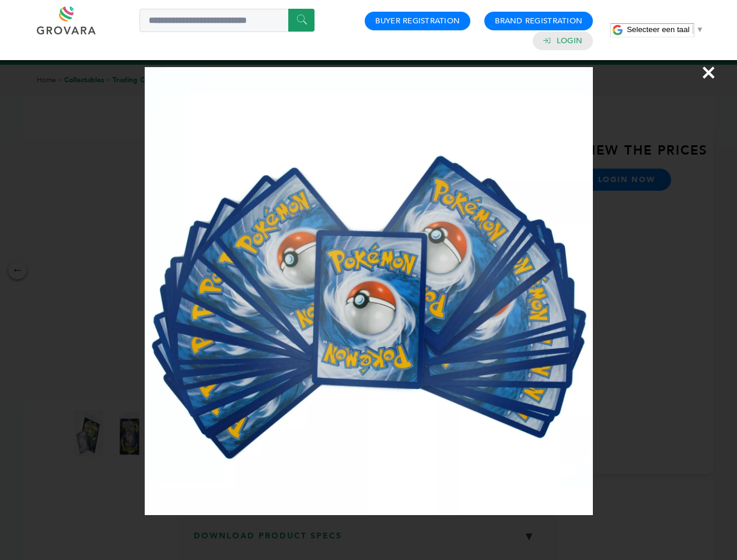 This screenshot has height=560, width=737. What do you see at coordinates (417, 21) in the screenshot?
I see `a: Buyer Registration` at bounding box center [417, 21].